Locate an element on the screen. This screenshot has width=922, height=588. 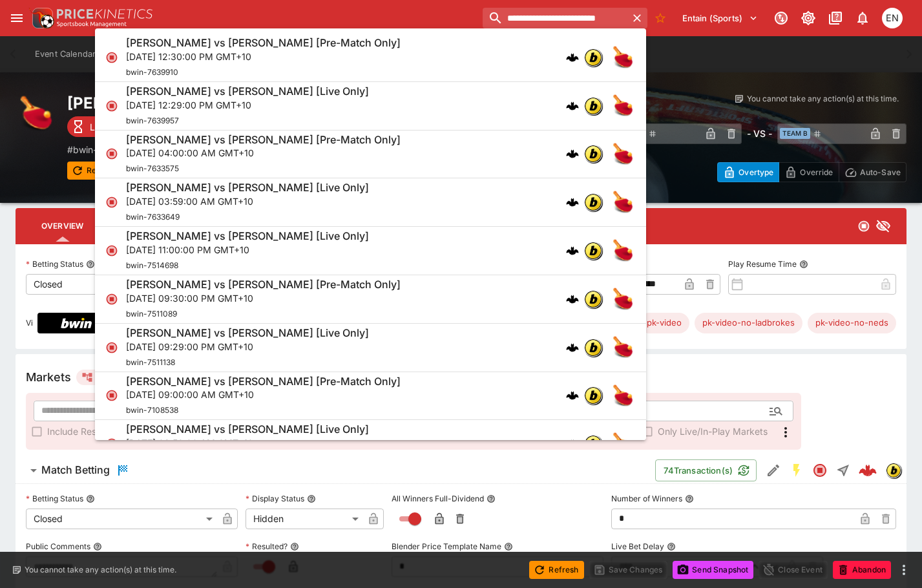
svg: More is located at coordinates (786, 432).